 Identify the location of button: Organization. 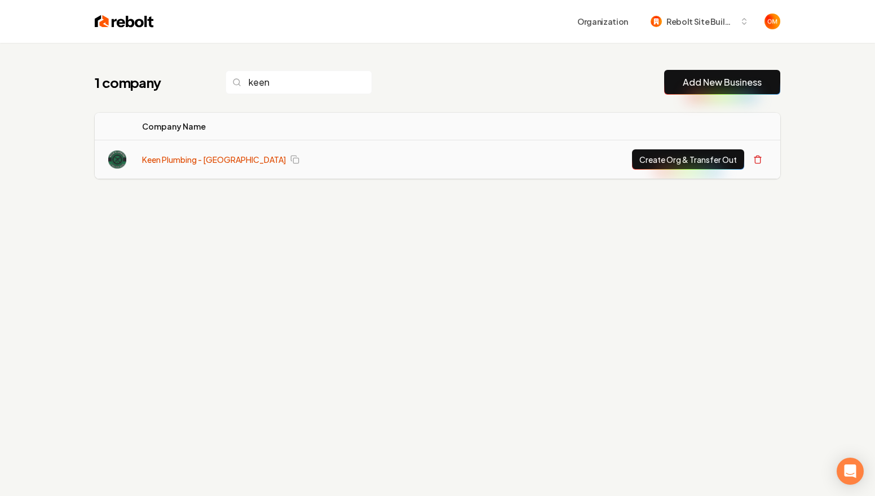
(603, 21).